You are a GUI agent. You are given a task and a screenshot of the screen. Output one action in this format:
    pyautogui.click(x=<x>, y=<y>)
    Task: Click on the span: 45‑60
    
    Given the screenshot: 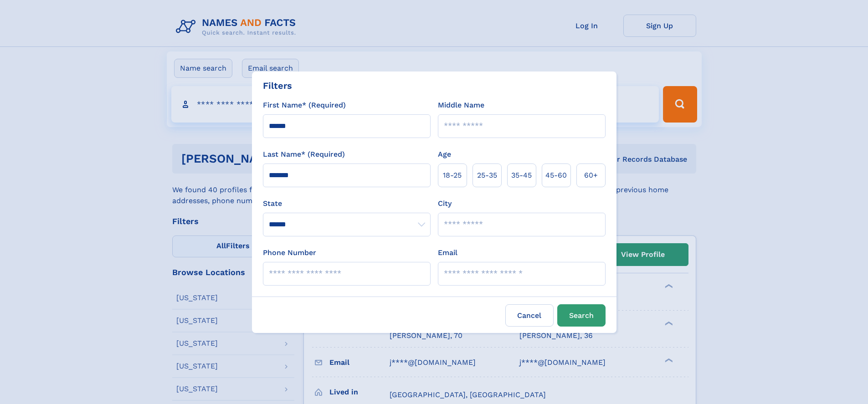 What is the action you would take?
    pyautogui.click(x=556, y=176)
    